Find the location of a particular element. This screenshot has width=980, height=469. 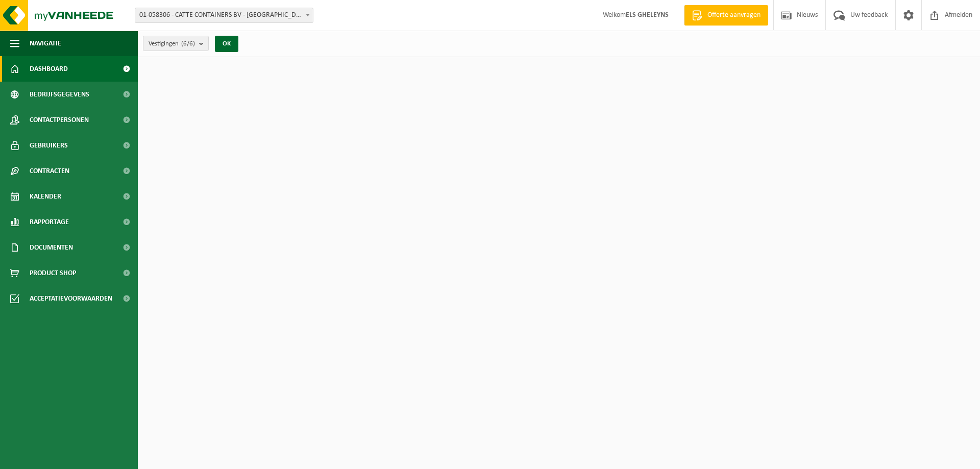

strong: ELS GHELEYNS is located at coordinates (647, 15).